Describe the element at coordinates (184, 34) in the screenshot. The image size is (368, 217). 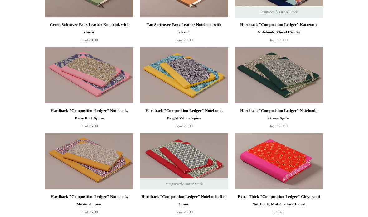
I see `a: Tan Softcover Faux Leather Notebook with elastic from£20.00` at that location.